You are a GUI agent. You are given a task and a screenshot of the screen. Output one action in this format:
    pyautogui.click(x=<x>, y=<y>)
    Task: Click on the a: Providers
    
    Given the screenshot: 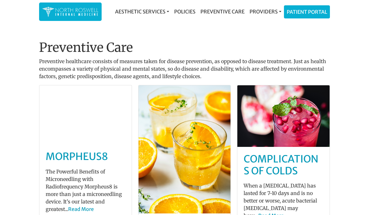 What is the action you would take?
    pyautogui.click(x=265, y=12)
    